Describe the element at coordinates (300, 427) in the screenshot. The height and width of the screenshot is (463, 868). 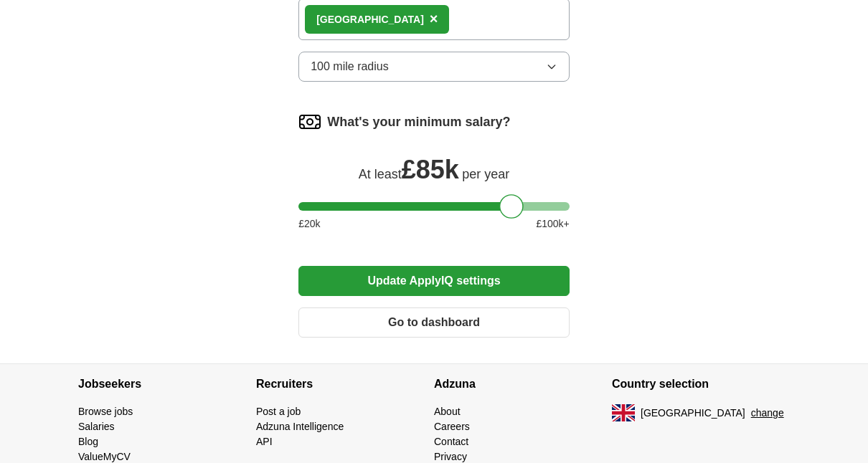
I see `a: Adzuna Intelligence` at that location.